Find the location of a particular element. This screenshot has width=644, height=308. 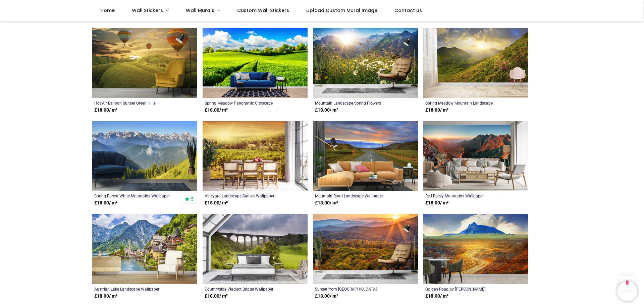

img: Mountain Landscape Spring Flowers Wall Mural Wallpaper is located at coordinates (365, 63).